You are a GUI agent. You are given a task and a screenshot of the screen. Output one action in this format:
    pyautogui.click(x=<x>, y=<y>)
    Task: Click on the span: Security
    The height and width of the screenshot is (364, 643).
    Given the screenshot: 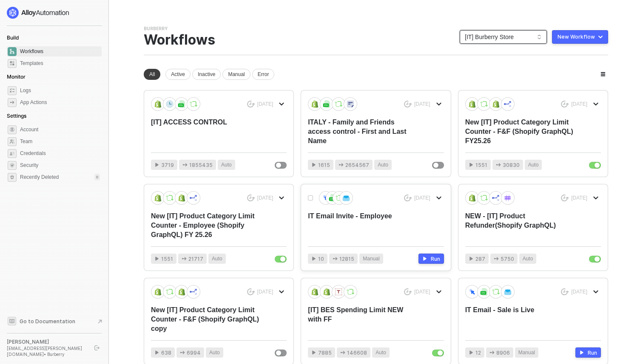 What is the action you would take?
    pyautogui.click(x=60, y=165)
    